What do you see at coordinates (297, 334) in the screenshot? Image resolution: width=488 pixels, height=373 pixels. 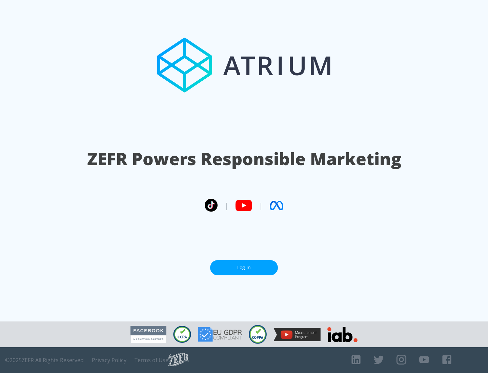 I see `img: YouTube Measurement Program` at bounding box center [297, 334].